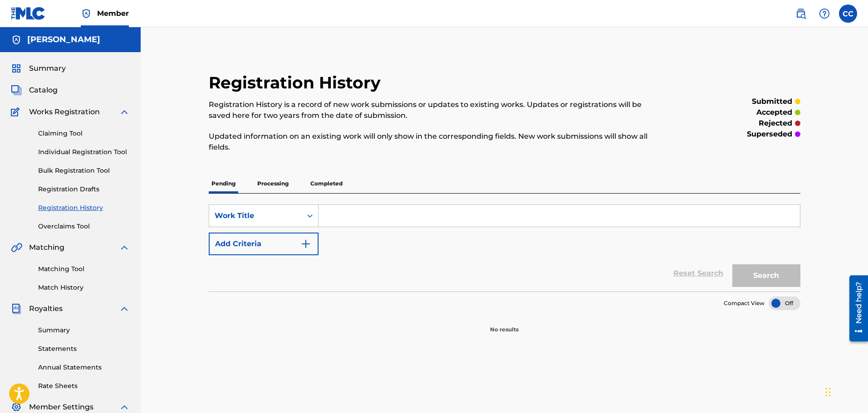 Image resolution: width=868 pixels, height=413 pixels. What do you see at coordinates (38, 69) in the screenshot?
I see `a: SummarySummary` at bounding box center [38, 69].